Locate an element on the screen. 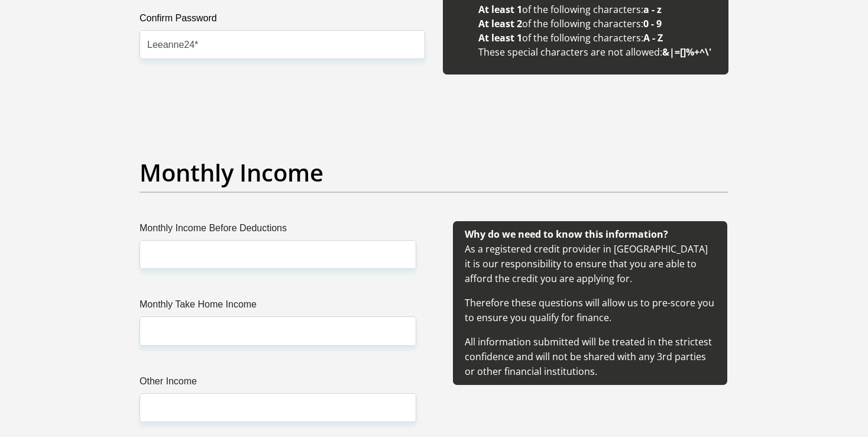 The width and height of the screenshot is (868, 437). b: 0 - 9 is located at coordinates (653, 24).